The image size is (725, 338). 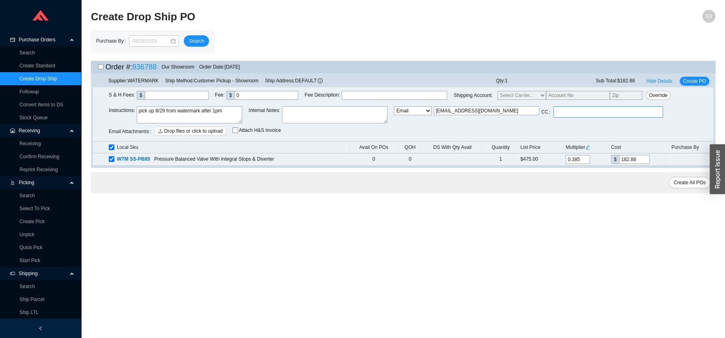 I want to click on input: Attach H&S Invoice, so click(x=235, y=130).